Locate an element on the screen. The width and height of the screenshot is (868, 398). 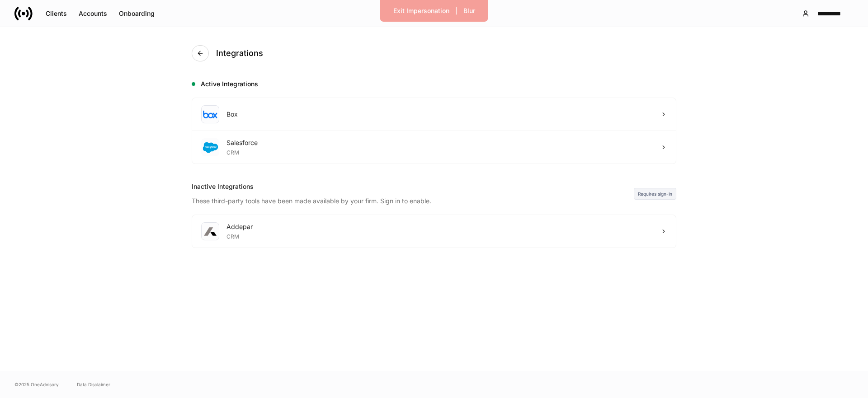
div: Exit Impersonation is located at coordinates (421, 11).